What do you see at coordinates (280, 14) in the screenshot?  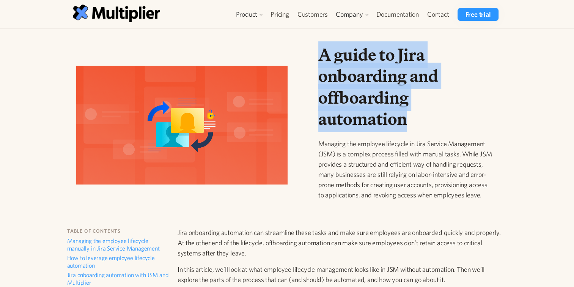 I see `a: Pricing` at bounding box center [280, 14].